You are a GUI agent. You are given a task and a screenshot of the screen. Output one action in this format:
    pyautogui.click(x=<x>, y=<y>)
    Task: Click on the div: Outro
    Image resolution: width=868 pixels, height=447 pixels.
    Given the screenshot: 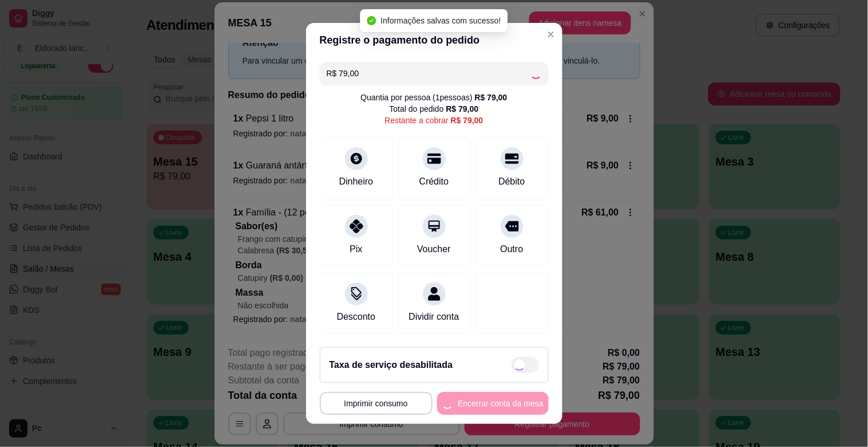 What is the action you would take?
    pyautogui.click(x=512, y=249)
    